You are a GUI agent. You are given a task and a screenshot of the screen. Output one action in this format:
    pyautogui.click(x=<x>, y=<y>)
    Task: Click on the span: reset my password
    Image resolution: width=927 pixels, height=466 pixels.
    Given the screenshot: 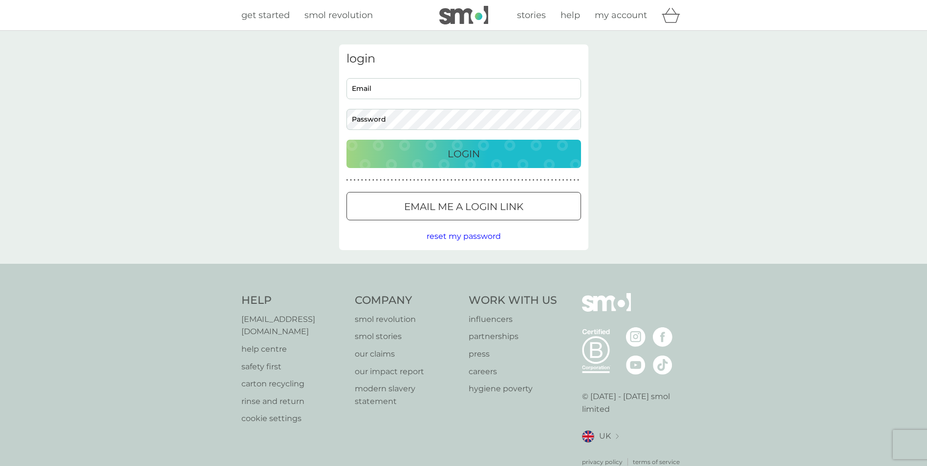 What is the action you would take?
    pyautogui.click(x=464, y=236)
    